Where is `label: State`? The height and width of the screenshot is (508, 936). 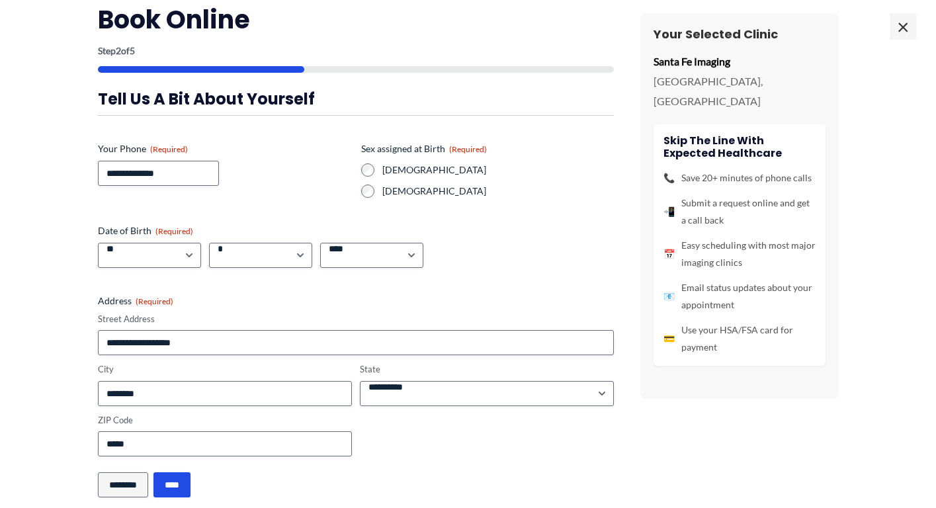
label: State is located at coordinates (487, 369).